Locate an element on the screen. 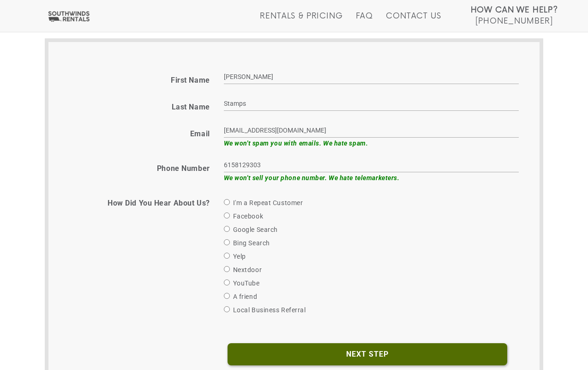 The image size is (588, 370). label: Yelp is located at coordinates (235, 256).